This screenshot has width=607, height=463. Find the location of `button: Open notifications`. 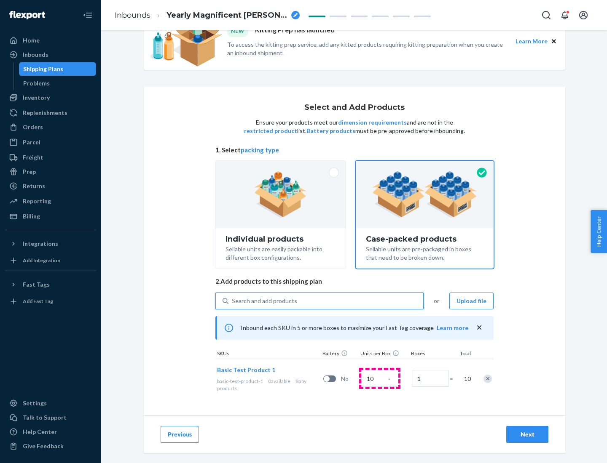

button: Open notifications is located at coordinates (564, 15).